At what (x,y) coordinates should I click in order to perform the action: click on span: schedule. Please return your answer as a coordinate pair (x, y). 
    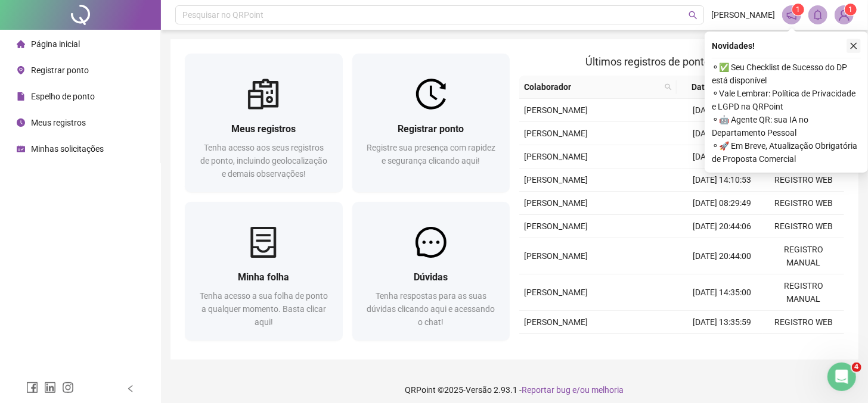
    Looking at the image, I should click on (21, 149).